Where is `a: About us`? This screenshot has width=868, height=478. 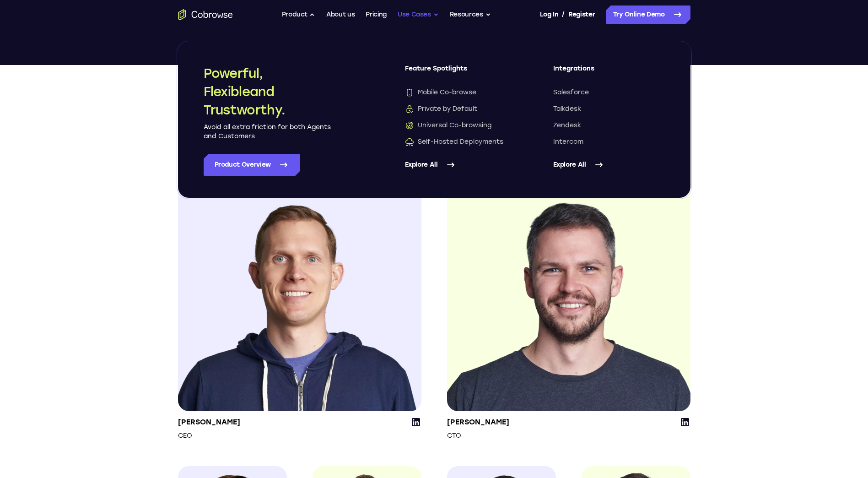
a: About us is located at coordinates (341, 15).